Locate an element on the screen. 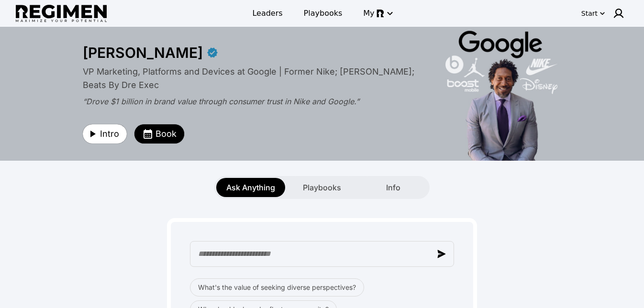  img: send message is located at coordinates (441, 254).